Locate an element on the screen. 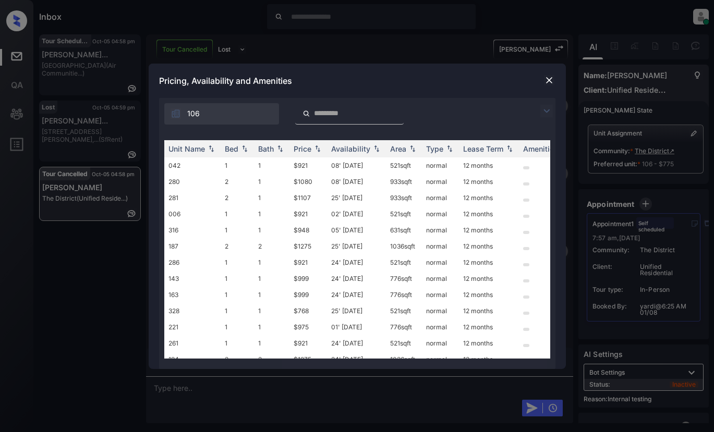 The image size is (714, 432). td: 006 is located at coordinates (192, 214).